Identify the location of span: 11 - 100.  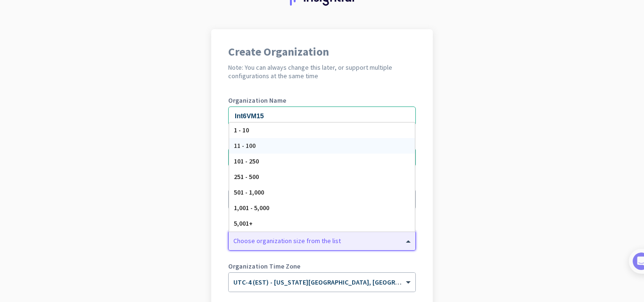
(244, 145).